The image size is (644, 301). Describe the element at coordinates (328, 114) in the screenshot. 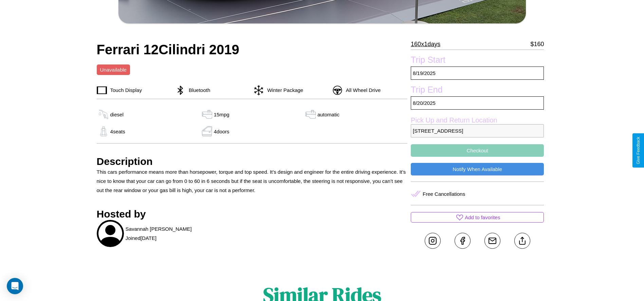

I see `p: automatic` at that location.